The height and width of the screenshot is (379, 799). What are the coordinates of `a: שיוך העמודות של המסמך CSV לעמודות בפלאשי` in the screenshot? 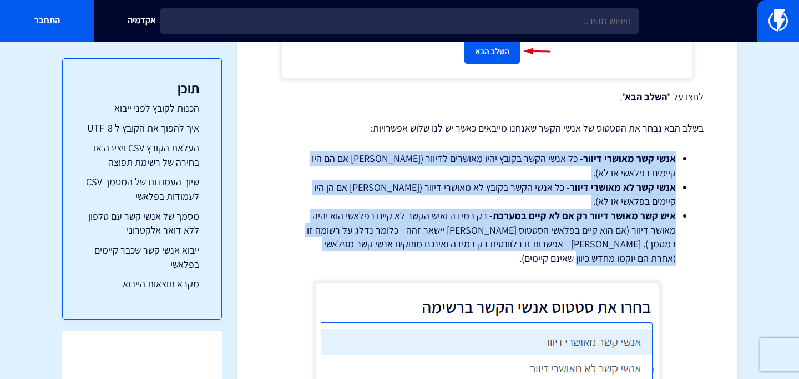 It's located at (142, 189).